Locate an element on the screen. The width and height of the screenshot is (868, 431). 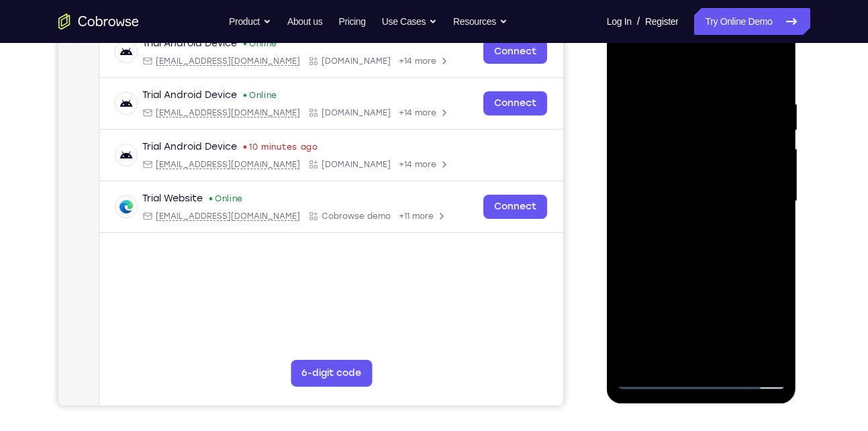
button: Product is located at coordinates (250, 22).